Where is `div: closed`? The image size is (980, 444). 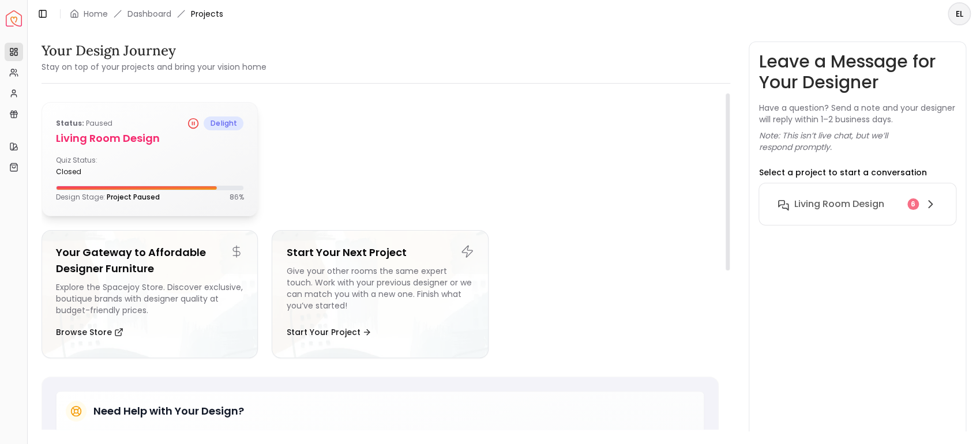
div: closed is located at coordinates (101, 172).